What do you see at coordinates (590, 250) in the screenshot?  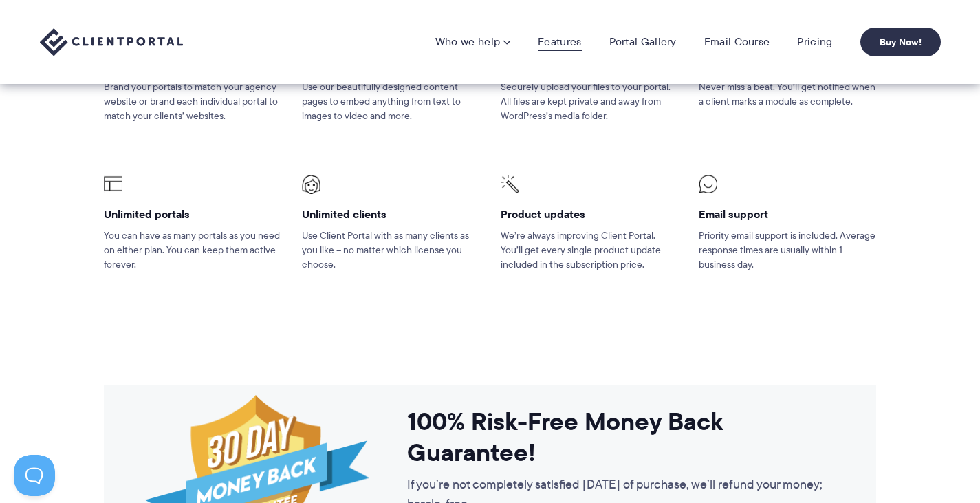 I see `p: We’re always improving Client Portal. You’ll get every single product update included in the subs...` at bounding box center [590, 250].